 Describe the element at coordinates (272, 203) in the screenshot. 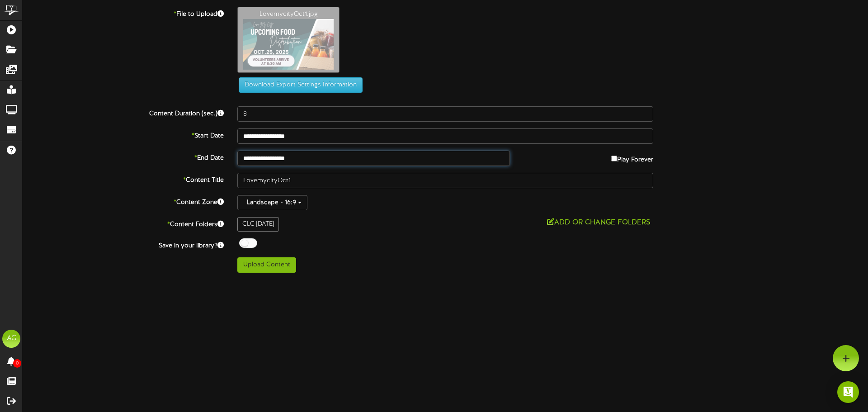

I see `button: Landscape - 16:9` at that location.